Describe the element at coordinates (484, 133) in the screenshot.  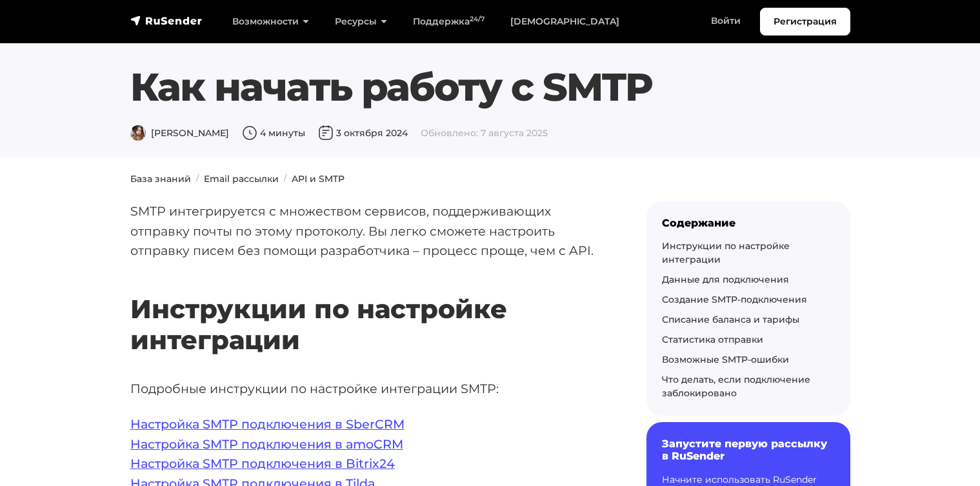
I see `span: Обновлено: 7 августа 2025` at that location.